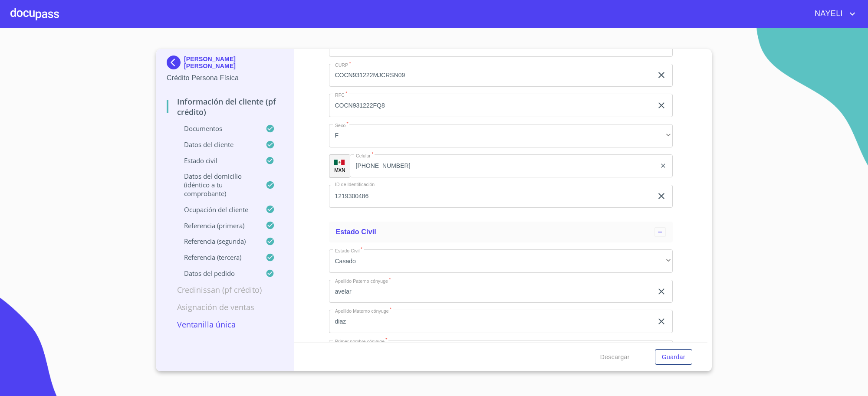 This screenshot has width=868, height=396. I want to click on p: Datos del pedido, so click(216, 273).